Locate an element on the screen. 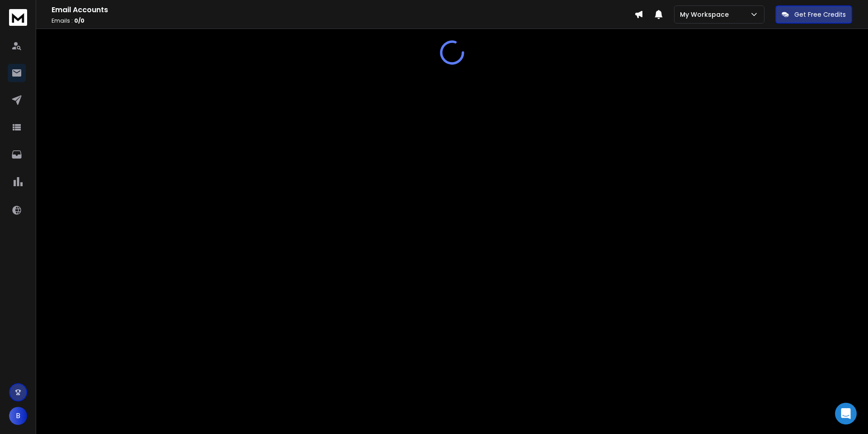 The width and height of the screenshot is (868, 434). span: 0 / 0 is located at coordinates (79, 20).